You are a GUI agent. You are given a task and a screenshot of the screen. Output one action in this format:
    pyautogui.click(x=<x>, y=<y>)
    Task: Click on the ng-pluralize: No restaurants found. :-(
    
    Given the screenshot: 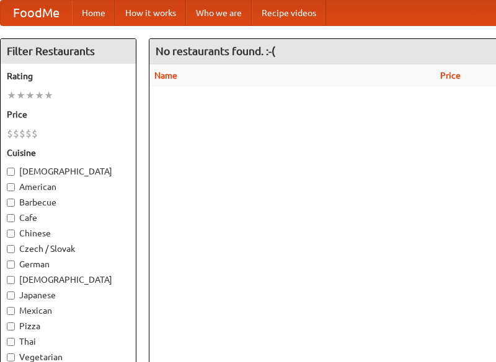 What is the action you would take?
    pyautogui.click(x=215, y=51)
    